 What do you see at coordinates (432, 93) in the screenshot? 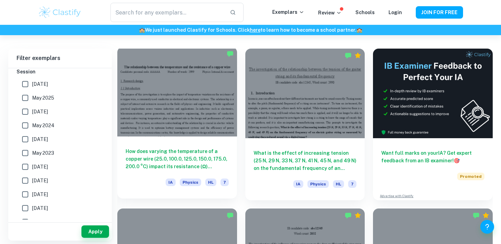
I see `img: Thumbnail` at bounding box center [432, 93].